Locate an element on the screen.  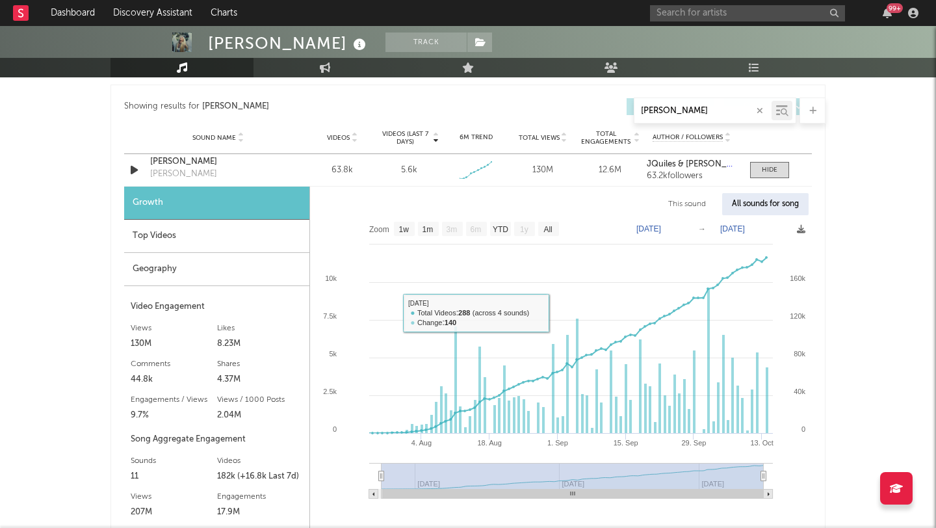
div: Engagements is located at coordinates (260, 497).